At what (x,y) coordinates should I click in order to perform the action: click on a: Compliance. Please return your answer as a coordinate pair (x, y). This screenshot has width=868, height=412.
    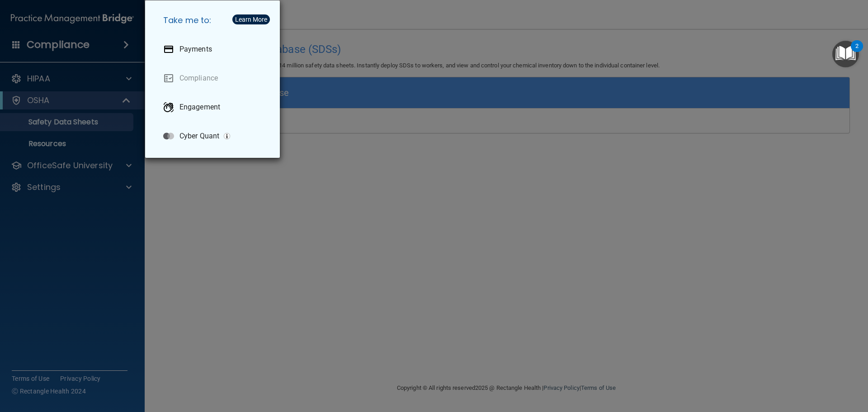
    Looking at the image, I should click on (214, 78).